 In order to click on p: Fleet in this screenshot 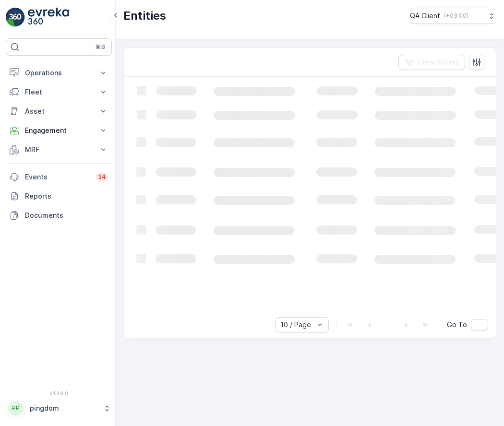, I will do `click(58, 92)`.